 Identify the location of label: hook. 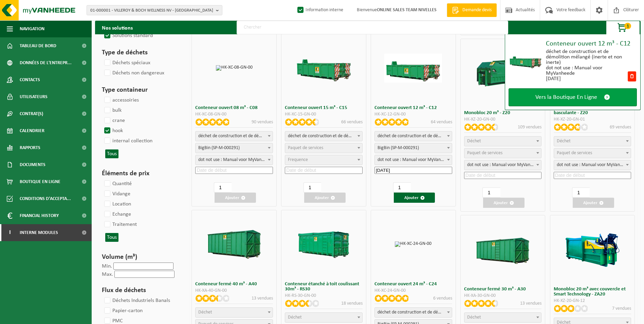
(113, 130).